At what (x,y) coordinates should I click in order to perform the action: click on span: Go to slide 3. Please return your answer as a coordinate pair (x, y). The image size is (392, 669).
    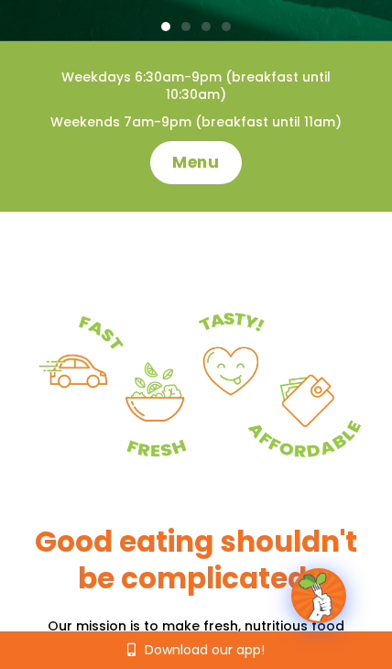
    Looking at the image, I should click on (206, 27).